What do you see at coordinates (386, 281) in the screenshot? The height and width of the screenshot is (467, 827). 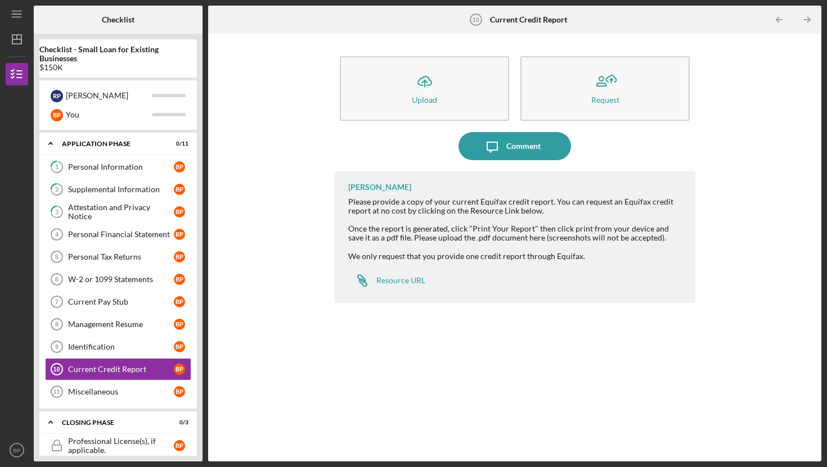 I see `a: Resource URL` at bounding box center [386, 281].